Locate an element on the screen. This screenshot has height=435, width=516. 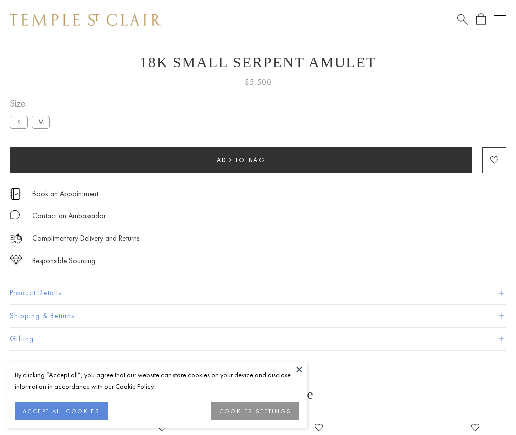
button: COOKIES SETTINGS is located at coordinates (255, 411).